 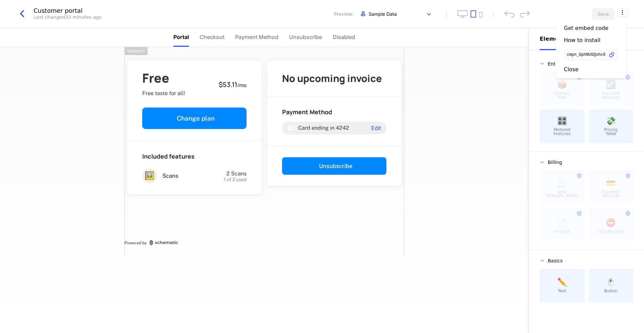 What do you see at coordinates (586, 55) in the screenshot?
I see `span: cmpn_GphNUGQohc6` at bounding box center [586, 55].